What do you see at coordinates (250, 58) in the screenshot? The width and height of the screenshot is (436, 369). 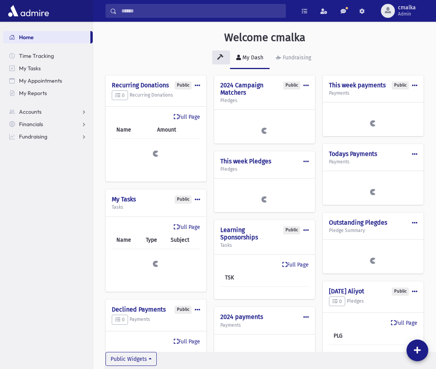 I see `a: My Dash` at bounding box center [250, 58].